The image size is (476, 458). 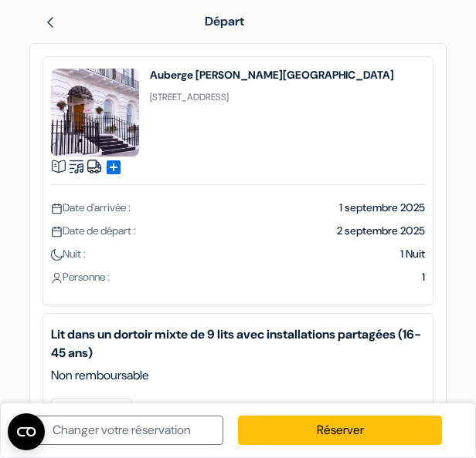 What do you see at coordinates (412, 254) in the screenshot?
I see `span: 1 Nuit` at bounding box center [412, 254].